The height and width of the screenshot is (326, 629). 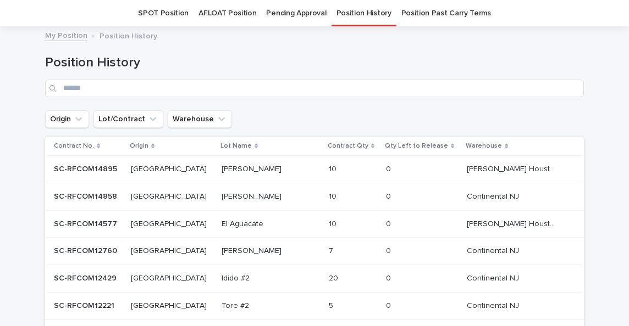 What do you see at coordinates (416, 146) in the screenshot?
I see `p: Qty Left to Release` at bounding box center [416, 146].